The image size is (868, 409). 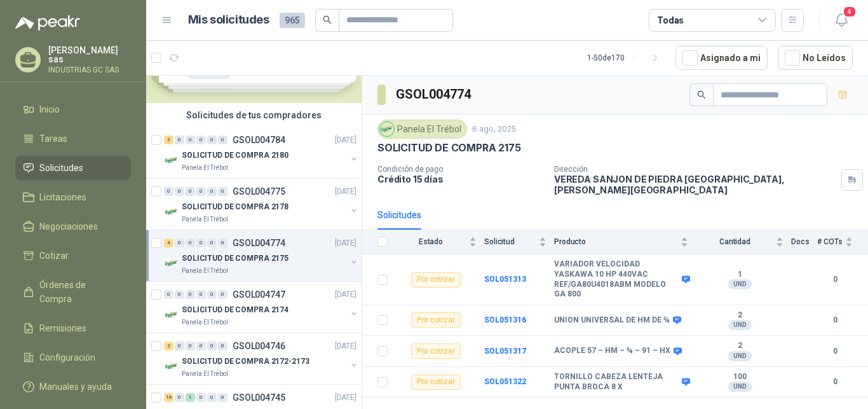 What do you see at coordinates (259, 243) in the screenshot?
I see `p: GSOL004774` at bounding box center [259, 243].